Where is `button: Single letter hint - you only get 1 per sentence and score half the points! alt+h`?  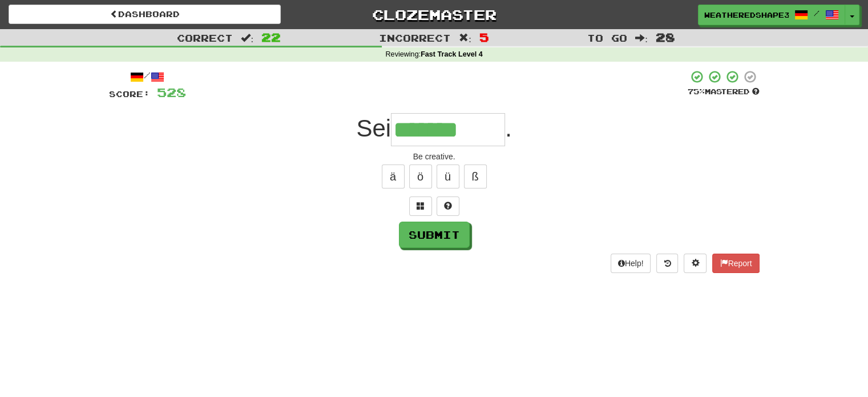
button: Single letter hint - you only get 1 per sentence and score half the points! alt+h is located at coordinates (448, 206).